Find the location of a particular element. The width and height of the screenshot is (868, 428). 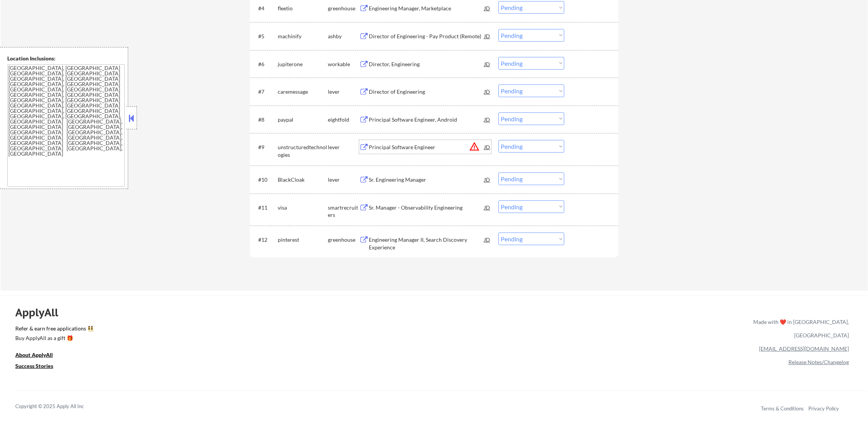

div: Engineering Manager II, Search Discovery Experience is located at coordinates (427, 243).